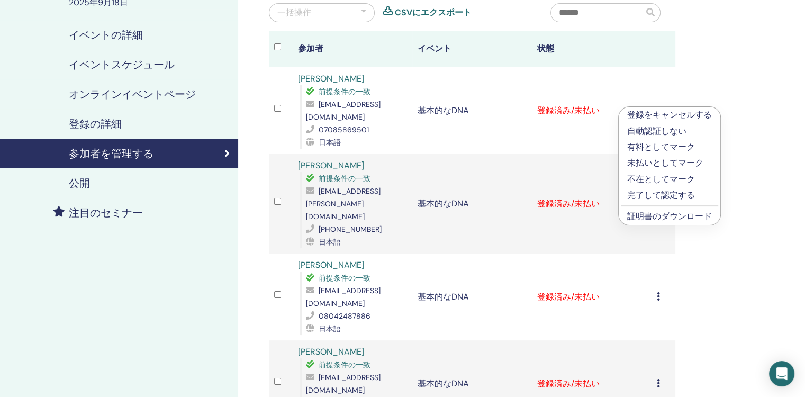 The width and height of the screenshot is (805, 397). What do you see at coordinates (294, 13) in the screenshot?
I see `div: 一括操作` at bounding box center [294, 13].